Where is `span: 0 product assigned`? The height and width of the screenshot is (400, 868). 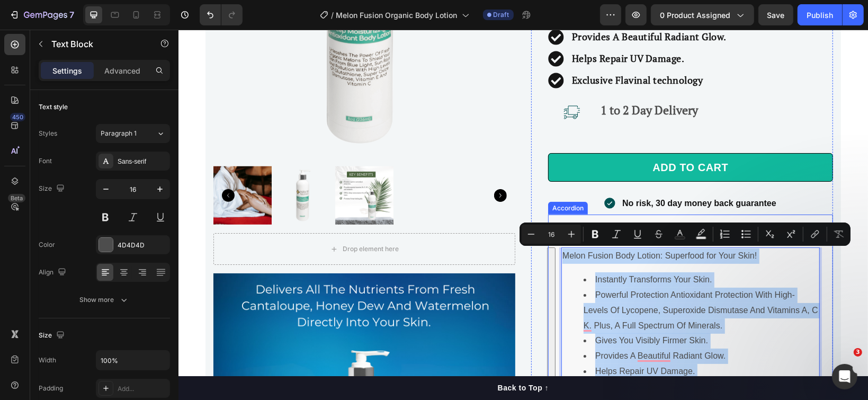
span: 0 product assigned is located at coordinates (695, 15).